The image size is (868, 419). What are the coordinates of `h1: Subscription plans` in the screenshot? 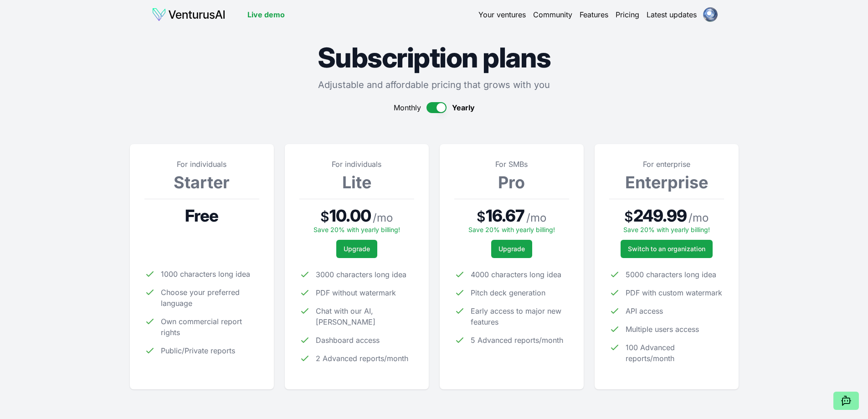 It's located at (434, 57).